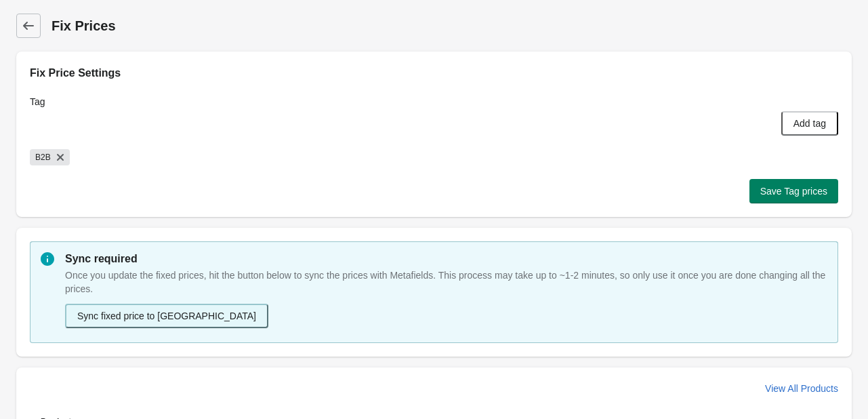 The height and width of the screenshot is (419, 868). What do you see at coordinates (434, 74) in the screenshot?
I see `h2: Fix Price Settings` at bounding box center [434, 74].